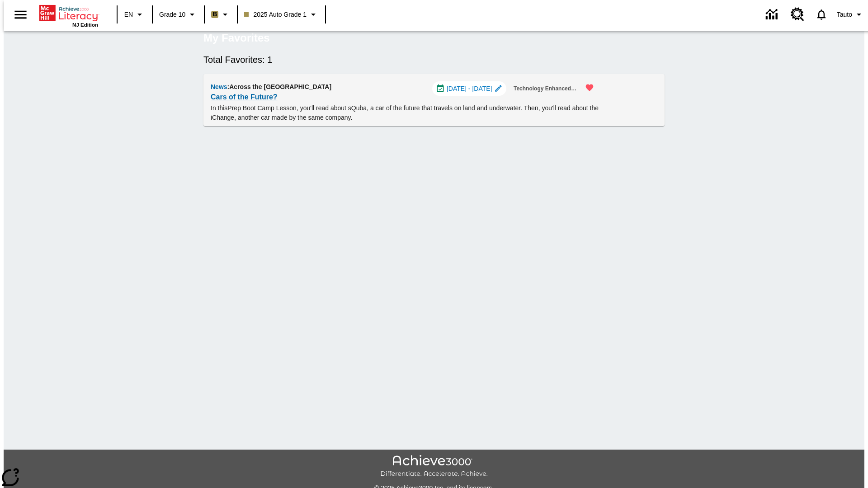 The height and width of the screenshot is (488, 868). What do you see at coordinates (469, 88) in the screenshot?
I see `div: Jul 01 - Aug 01 Choose Dates` at bounding box center [469, 88].